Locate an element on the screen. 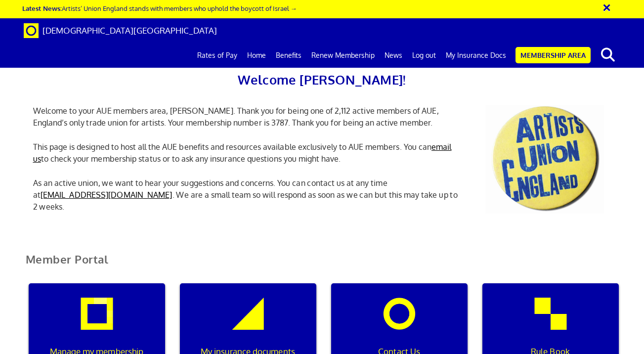 Image resolution: width=644 pixels, height=354 pixels. a: My Insurance Docs is located at coordinates (476, 55).